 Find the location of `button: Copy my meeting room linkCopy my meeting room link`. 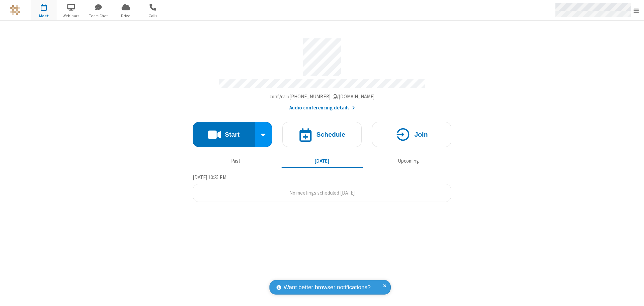

button: Copy my meeting room linkCopy my meeting room link is located at coordinates (322, 96).